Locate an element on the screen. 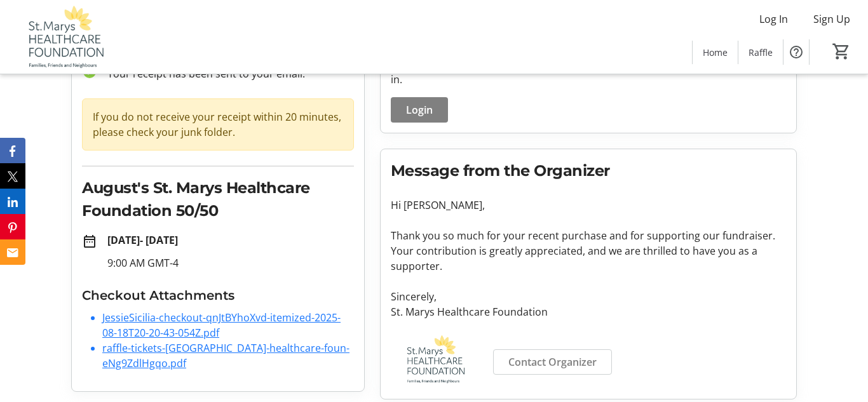 The height and width of the screenshot is (402, 868). img: St. Marys Healthcare Foundation logo is located at coordinates (434, 359).